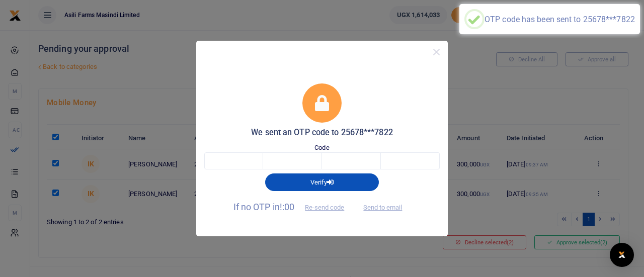  I want to click on span: If no OTP in, so click(294, 207).